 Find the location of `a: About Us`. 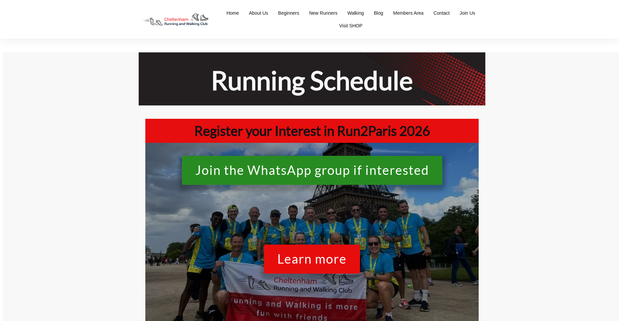

a: About Us is located at coordinates (259, 13).